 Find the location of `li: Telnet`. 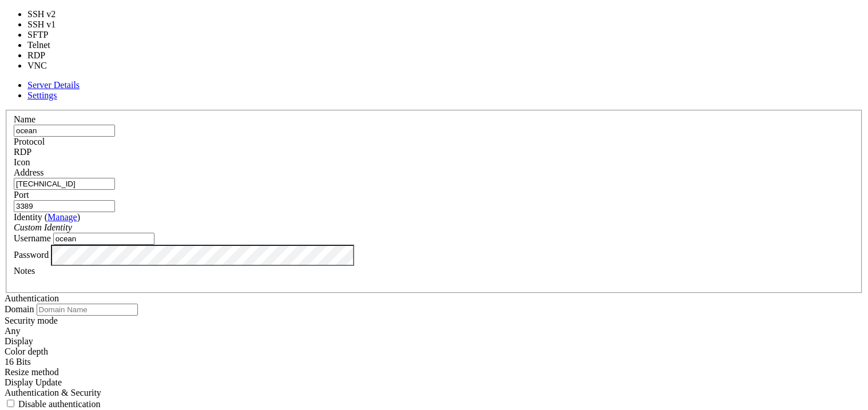

li: Telnet is located at coordinates (48, 45).